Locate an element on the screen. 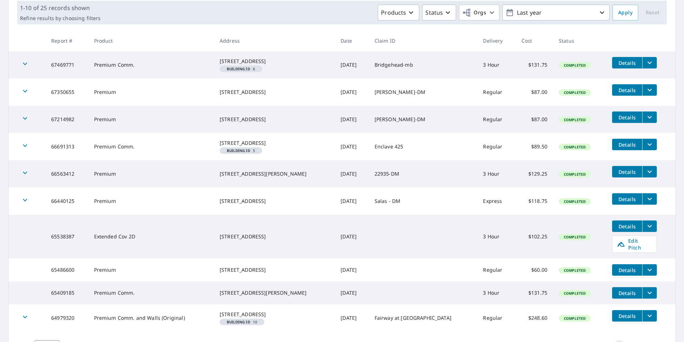 The image size is (684, 342). button: Apply is located at coordinates (626, 13).